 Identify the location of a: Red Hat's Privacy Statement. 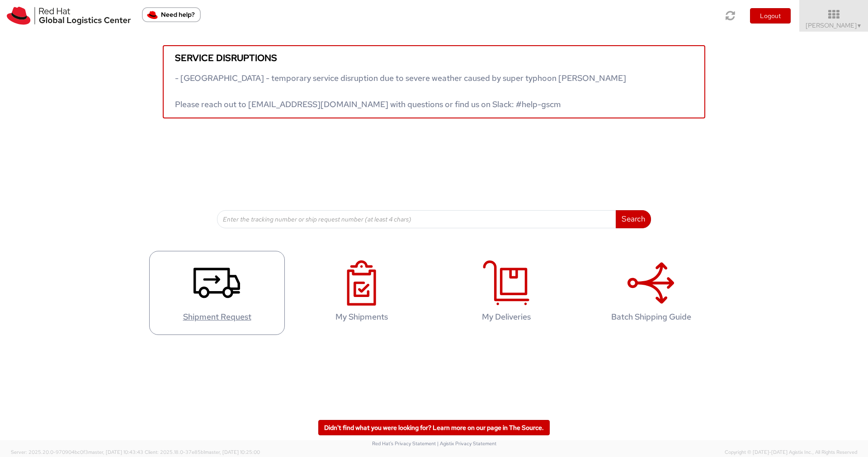
(404, 444).